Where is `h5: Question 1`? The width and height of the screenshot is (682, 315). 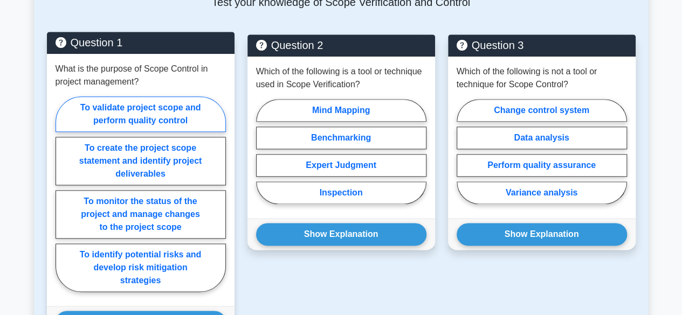
h5: Question 1 is located at coordinates (141, 43).